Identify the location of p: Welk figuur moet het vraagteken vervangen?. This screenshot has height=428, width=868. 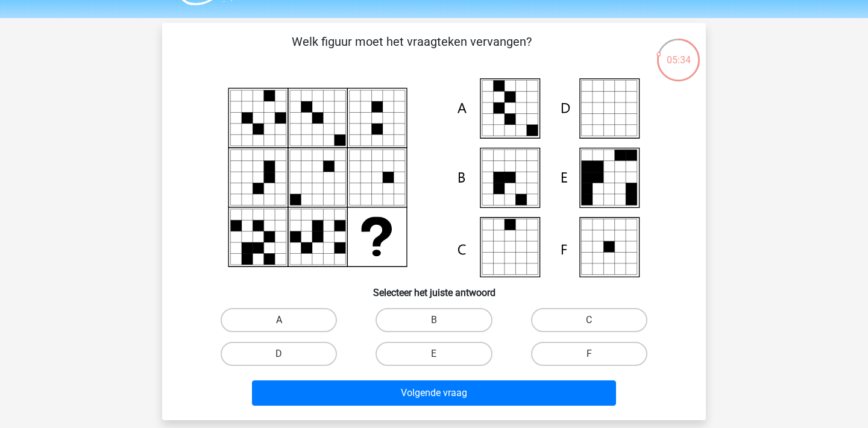
(411, 50).